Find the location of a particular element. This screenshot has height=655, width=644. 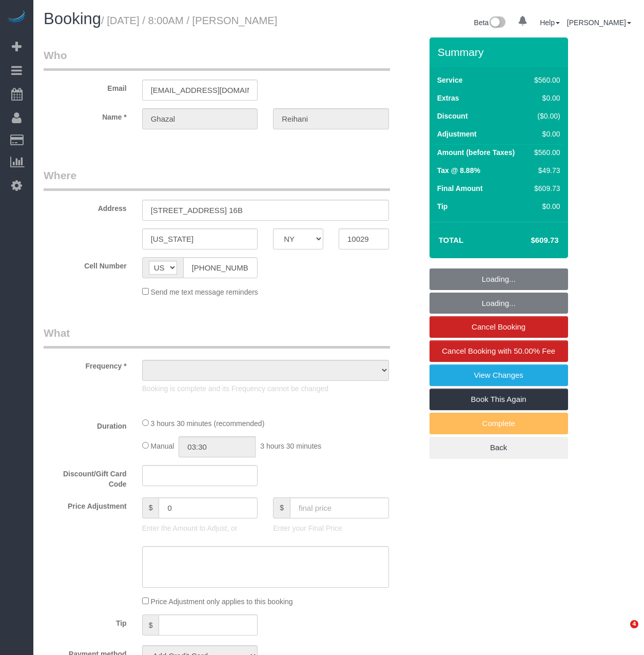

label: Adjustment is located at coordinates (457, 134).